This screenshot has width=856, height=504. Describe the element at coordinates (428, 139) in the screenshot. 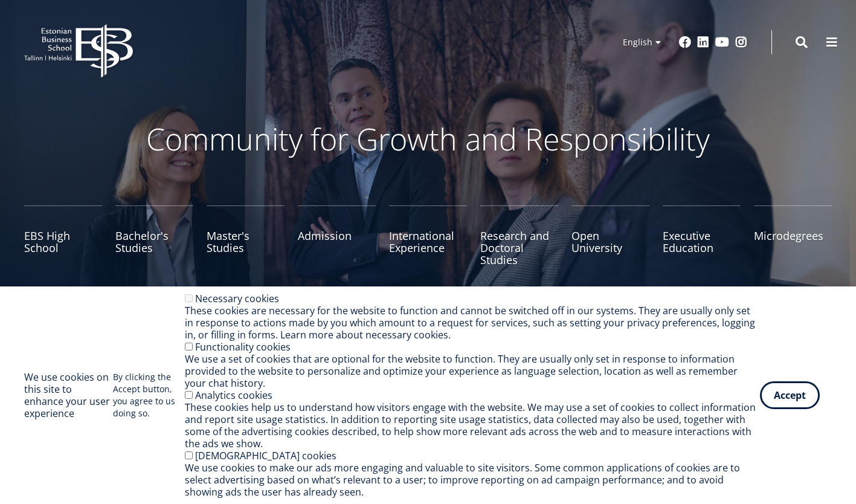

I see `p: Community for Growth and Responsibility` at that location.